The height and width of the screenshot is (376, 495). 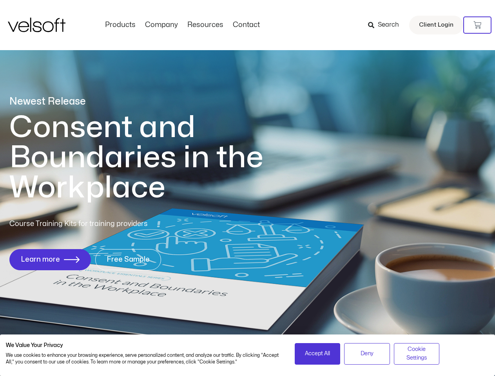 I want to click on span: Deny, so click(x=367, y=354).